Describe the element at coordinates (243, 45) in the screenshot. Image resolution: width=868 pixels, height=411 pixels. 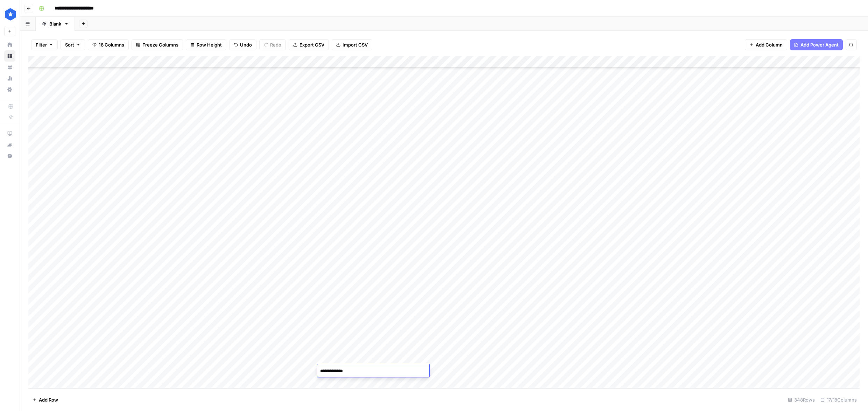
I see `button: Undo` at that location.